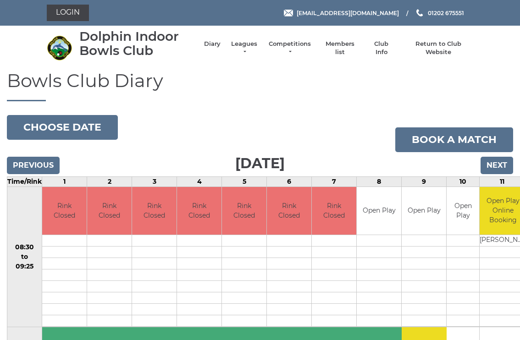 The height and width of the screenshot is (340, 520). What do you see at coordinates (110, 182) in the screenshot?
I see `td: 2` at bounding box center [110, 182].